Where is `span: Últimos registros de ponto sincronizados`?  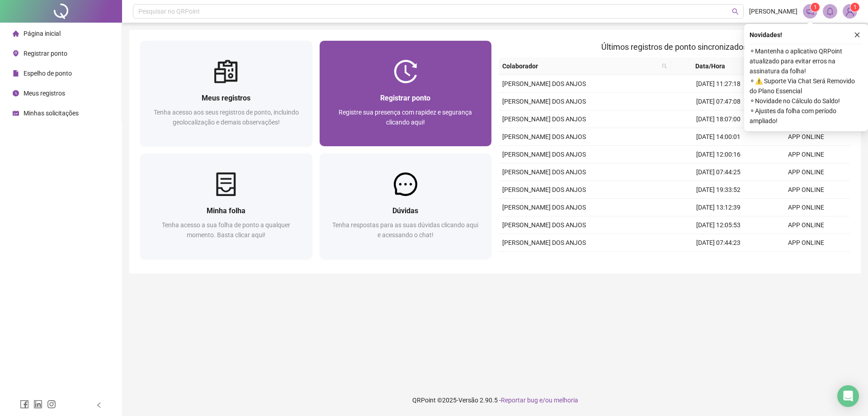 span: Últimos registros de ponto sincronizados is located at coordinates (674, 47).